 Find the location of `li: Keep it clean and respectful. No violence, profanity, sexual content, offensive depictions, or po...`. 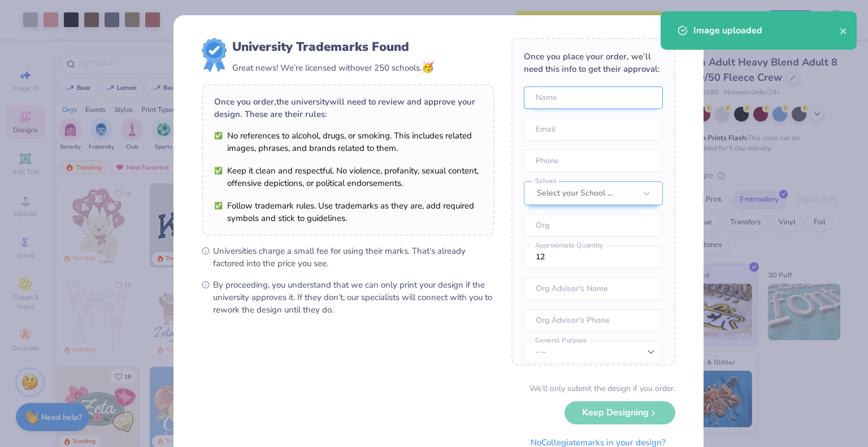

li: Keep it clean and respectful. No violence, profanity, sexual content, offensive depictions, or po... is located at coordinates (348, 177).